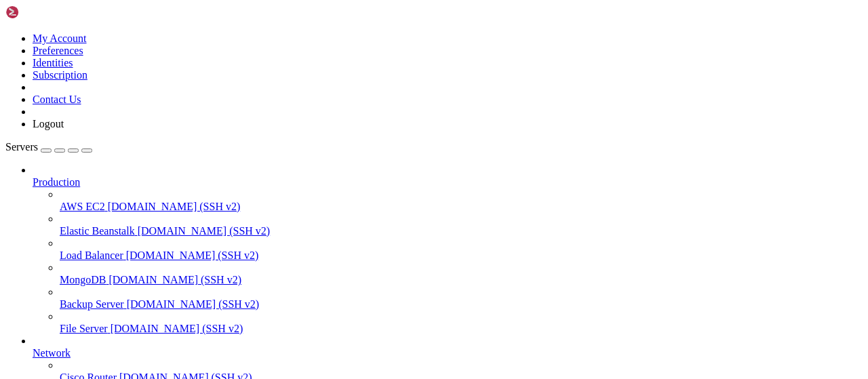 Image resolution: width=868 pixels, height=379 pixels. Describe the element at coordinates (56, 182) in the screenshot. I see `span: Production` at that location.